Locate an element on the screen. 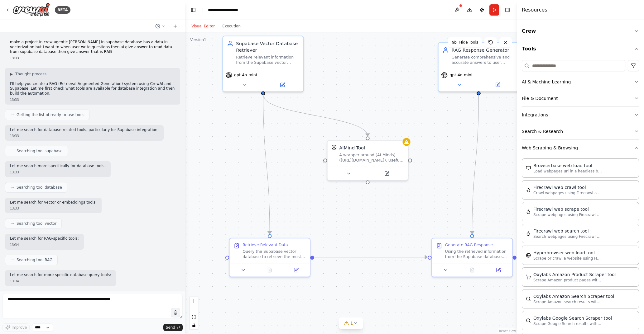 This screenshot has height=334, width=644. span: Improve is located at coordinates (19, 328).